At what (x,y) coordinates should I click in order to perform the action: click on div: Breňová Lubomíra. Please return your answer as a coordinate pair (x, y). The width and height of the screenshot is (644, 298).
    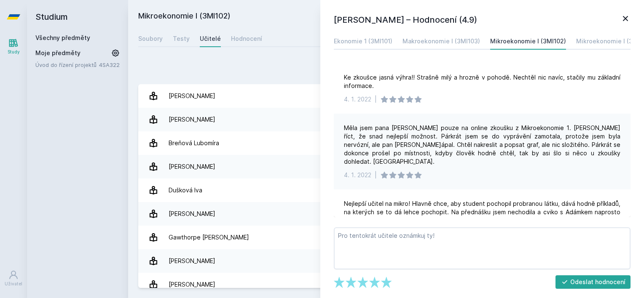
    Looking at the image, I should click on (194, 143).